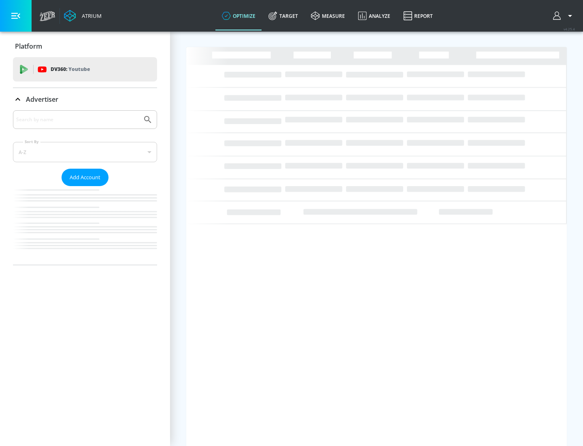  Describe the element at coordinates (32, 141) in the screenshot. I see `label: Sort By` at that location.